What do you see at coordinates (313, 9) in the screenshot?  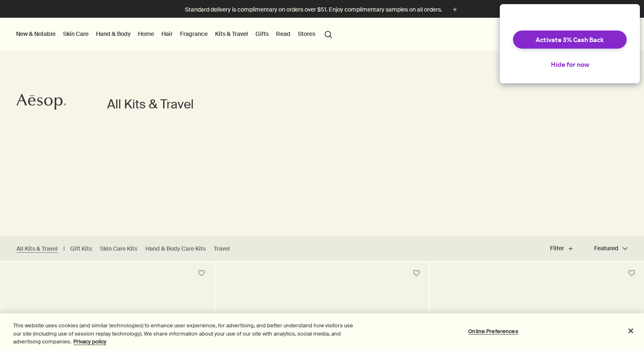 I see `p: Standard delivery is complimentary on orders over $51. Enjoy complimentary samples on all orders.` at bounding box center [313, 9].